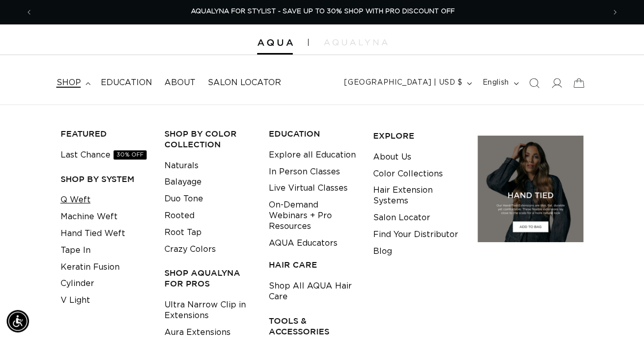 This screenshot has height=339, width=644. Describe the element at coordinates (313, 291) in the screenshot. I see `a: Shop All AQUA Hair Care` at that location.